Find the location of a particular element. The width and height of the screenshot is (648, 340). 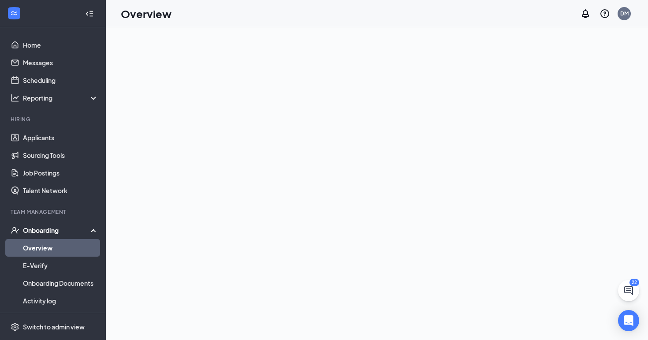

button: ChatActive is located at coordinates (628, 290).